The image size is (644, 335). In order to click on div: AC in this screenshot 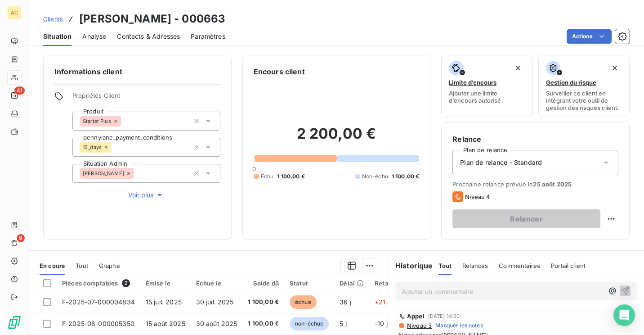, I will do `click(14, 13)`.